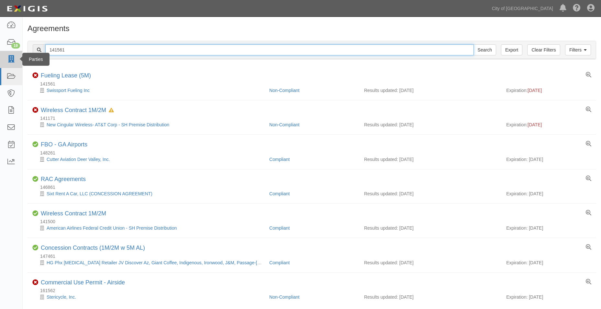  What do you see at coordinates (68, 90) in the screenshot?
I see `a: Swissport Fueling Inc` at bounding box center [68, 90].